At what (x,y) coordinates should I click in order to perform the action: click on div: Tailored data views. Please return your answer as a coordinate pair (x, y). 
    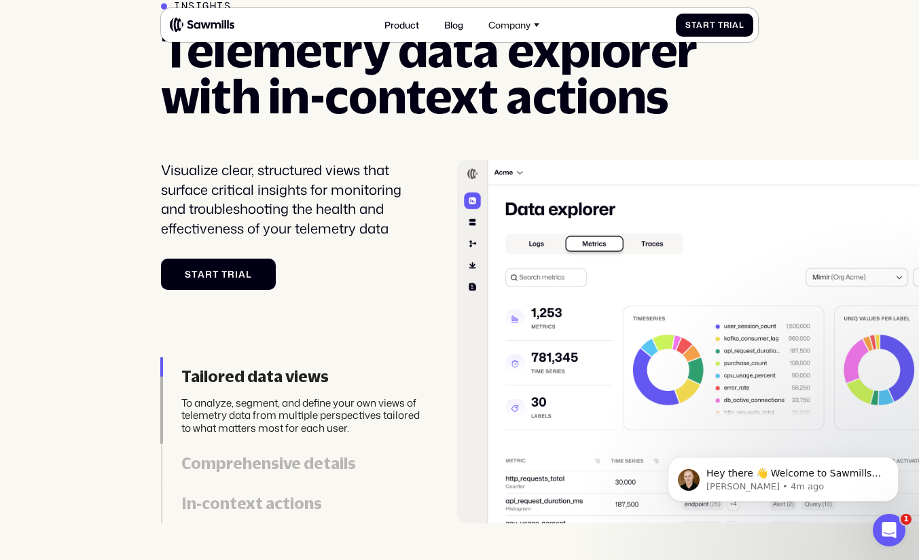
    Looking at the image, I should click on (303, 377).